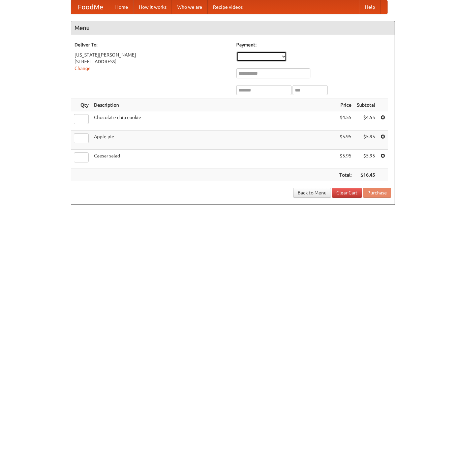 The height and width of the screenshot is (476, 458). Describe the element at coordinates (345, 105) in the screenshot. I see `th: Price` at that location.